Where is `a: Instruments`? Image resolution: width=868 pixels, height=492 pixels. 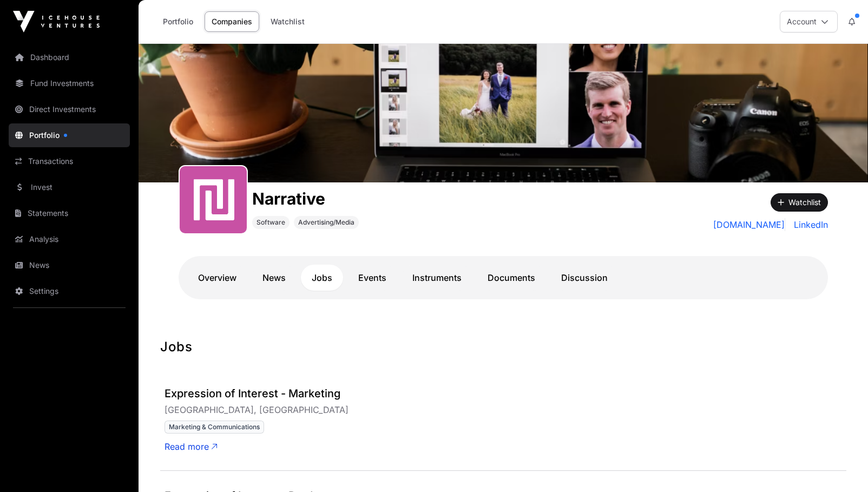
a: Instruments is located at coordinates (437, 278).